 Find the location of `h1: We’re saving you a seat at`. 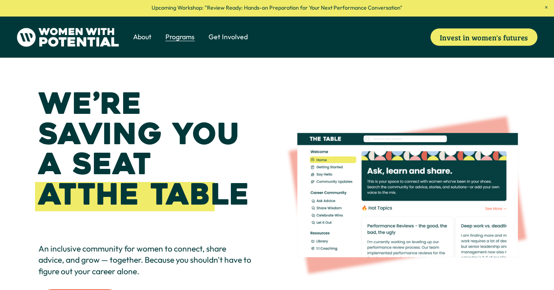

h1: We’re saving you a seat at is located at coordinates (146, 150).